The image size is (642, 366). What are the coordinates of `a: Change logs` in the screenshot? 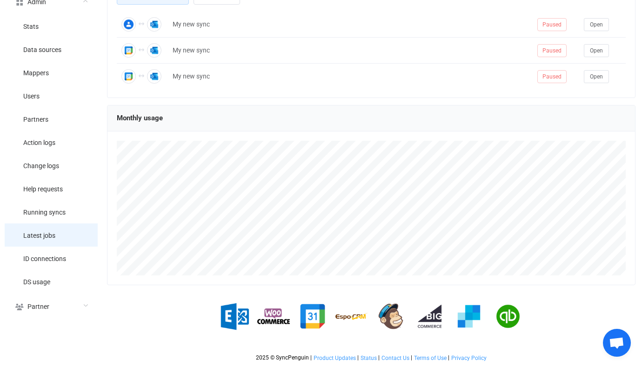 It's located at (51, 166).